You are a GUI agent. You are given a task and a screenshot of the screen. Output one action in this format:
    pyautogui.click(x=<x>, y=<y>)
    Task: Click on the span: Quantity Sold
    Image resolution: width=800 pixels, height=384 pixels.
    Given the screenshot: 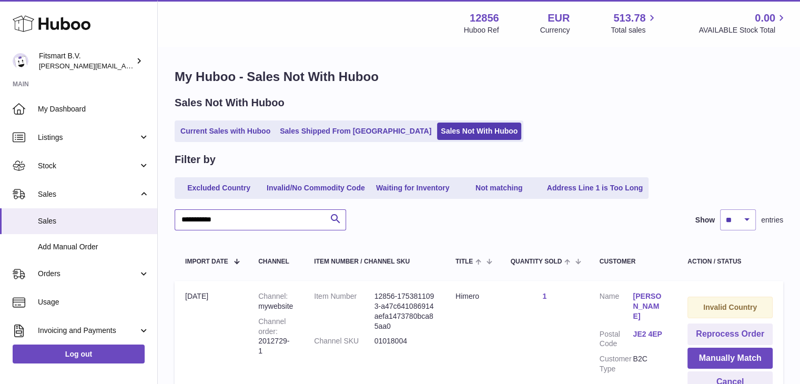 What is the action you would take?
    pyautogui.click(x=537, y=261)
    